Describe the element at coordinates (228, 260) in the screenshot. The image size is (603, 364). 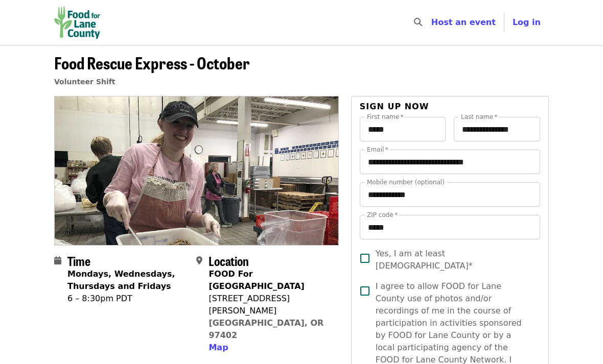
I see `span: Location` at that location.